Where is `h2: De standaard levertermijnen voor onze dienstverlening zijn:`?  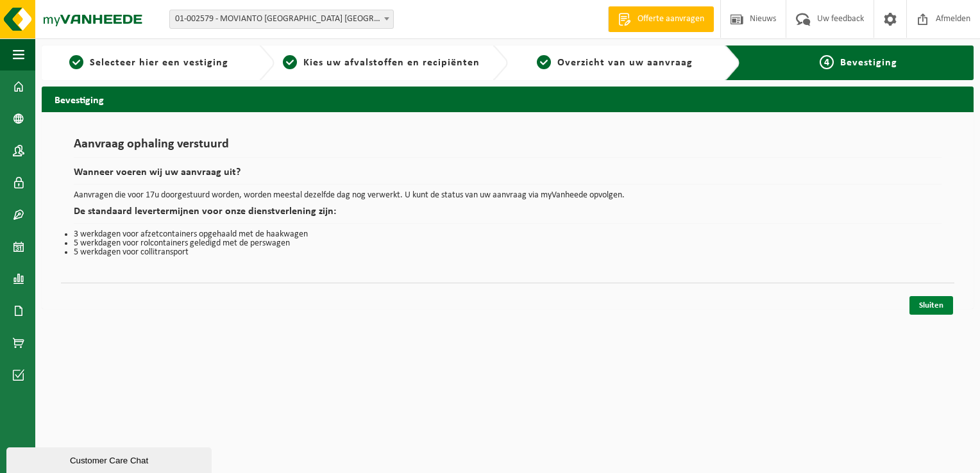
h2: De standaard levertermijnen voor onze dienstverlening zijn: is located at coordinates (507, 215).